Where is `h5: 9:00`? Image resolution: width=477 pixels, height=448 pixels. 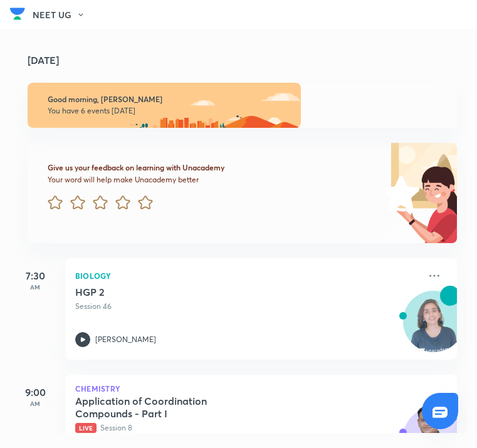 h5: 9:00 is located at coordinates (35, 392).